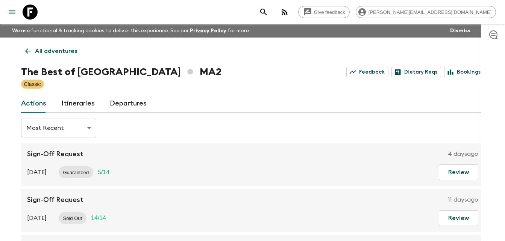 Image resolution: width=505 pixels, height=241 pixels. What do you see at coordinates (329, 12) in the screenshot?
I see `span: Give feedback` at bounding box center [329, 12].